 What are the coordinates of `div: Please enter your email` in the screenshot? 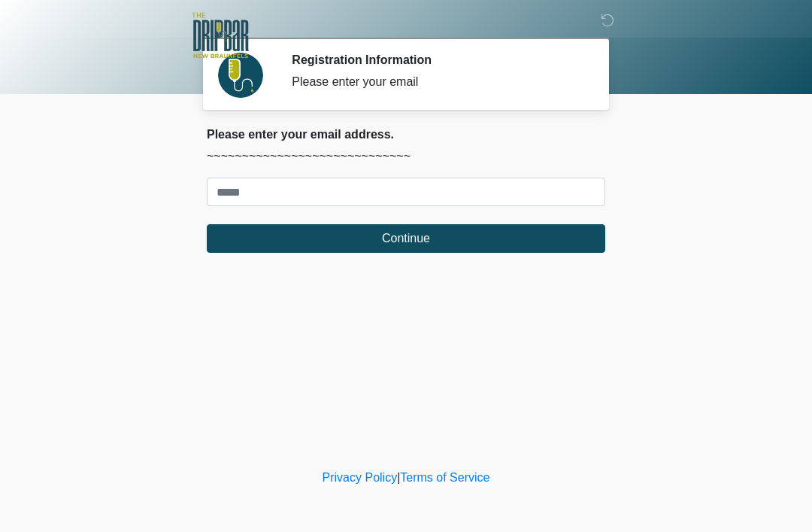 It's located at (437, 82).